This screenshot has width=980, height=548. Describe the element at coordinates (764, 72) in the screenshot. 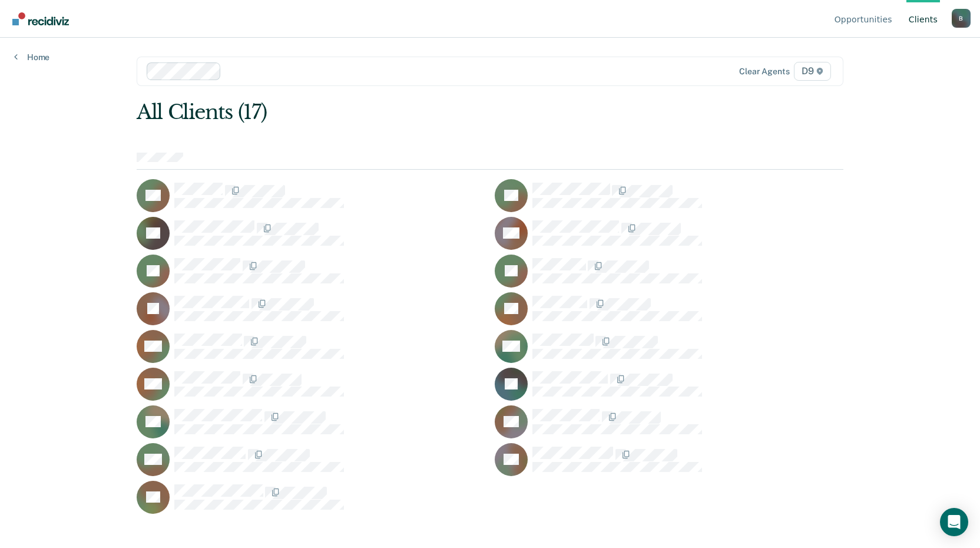

I see `div: Clear agents` at that location.